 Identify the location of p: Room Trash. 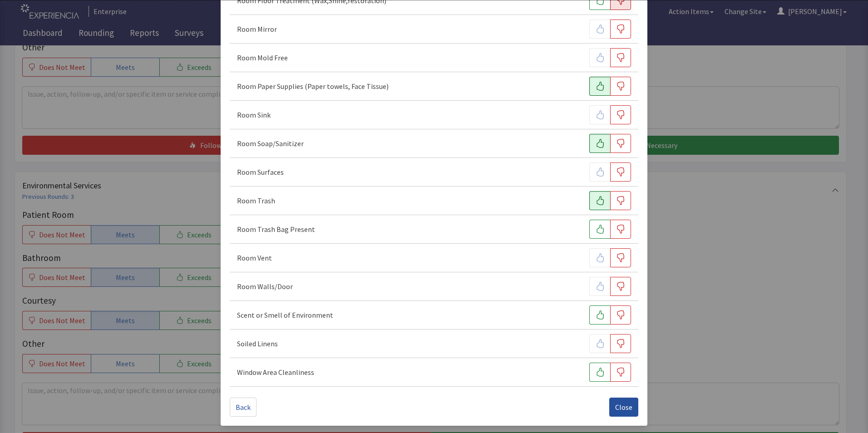
(256, 201).